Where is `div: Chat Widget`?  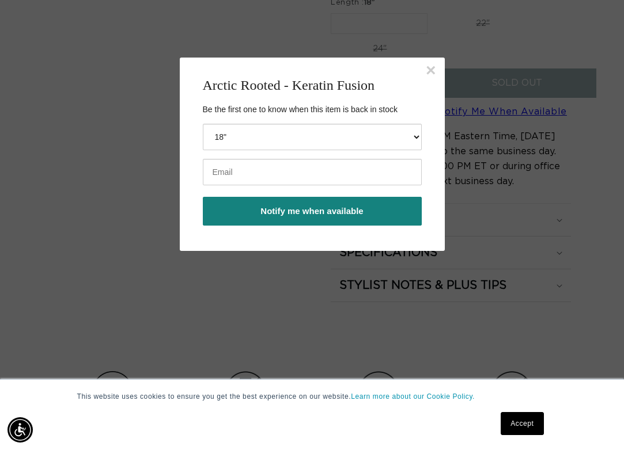
div: Chat Widget is located at coordinates (595, 423).